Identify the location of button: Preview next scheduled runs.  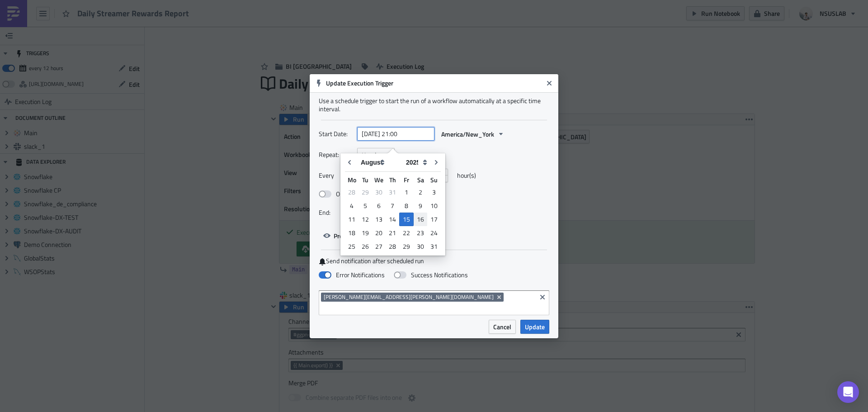
(368, 236).